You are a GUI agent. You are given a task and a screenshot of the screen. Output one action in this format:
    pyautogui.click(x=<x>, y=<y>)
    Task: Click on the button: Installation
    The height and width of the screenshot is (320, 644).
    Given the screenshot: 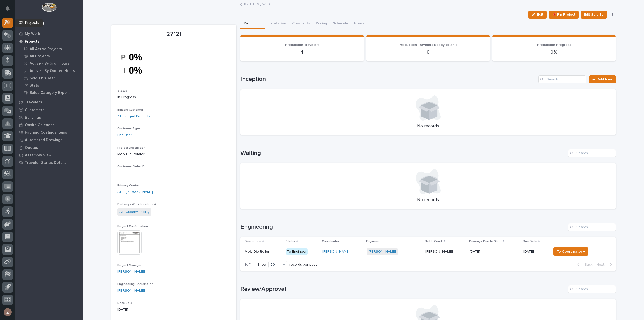 What is the action you would take?
    pyautogui.click(x=277, y=24)
    